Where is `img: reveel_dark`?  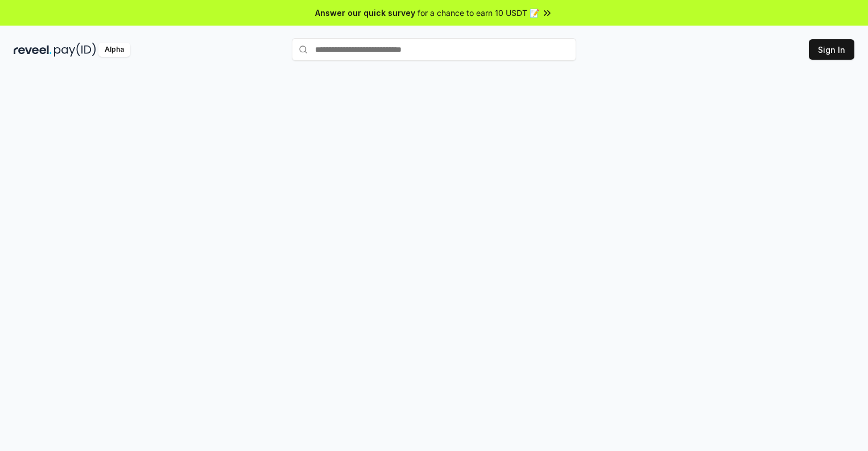
img: reveel_dark is located at coordinates (33, 50).